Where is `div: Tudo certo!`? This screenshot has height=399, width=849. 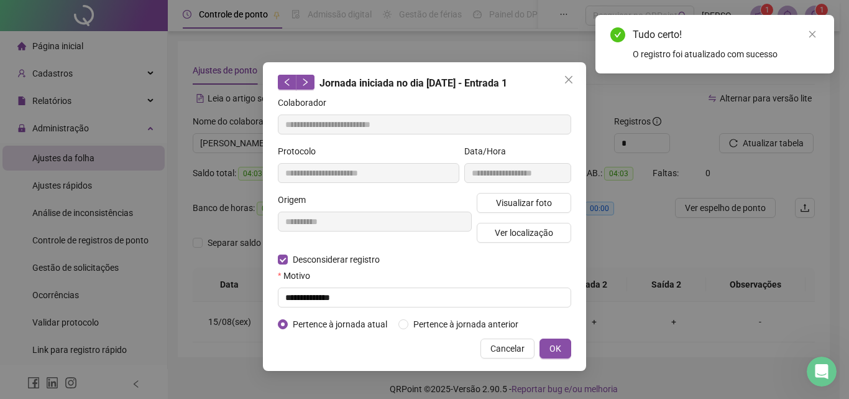
div: Tudo certo! is located at coordinates (726, 35).